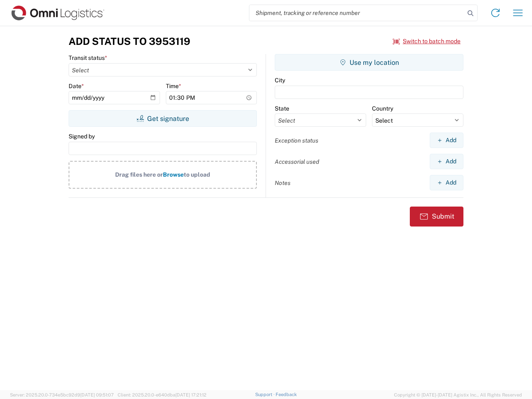  Describe the element at coordinates (297, 140) in the screenshot. I see `label: Exception status` at that location.